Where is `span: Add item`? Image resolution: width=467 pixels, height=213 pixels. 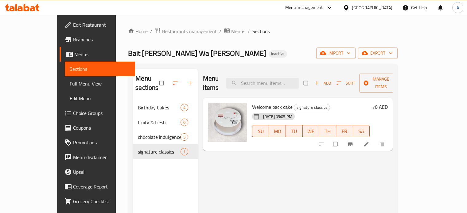 span: Add item is located at coordinates (323, 83).